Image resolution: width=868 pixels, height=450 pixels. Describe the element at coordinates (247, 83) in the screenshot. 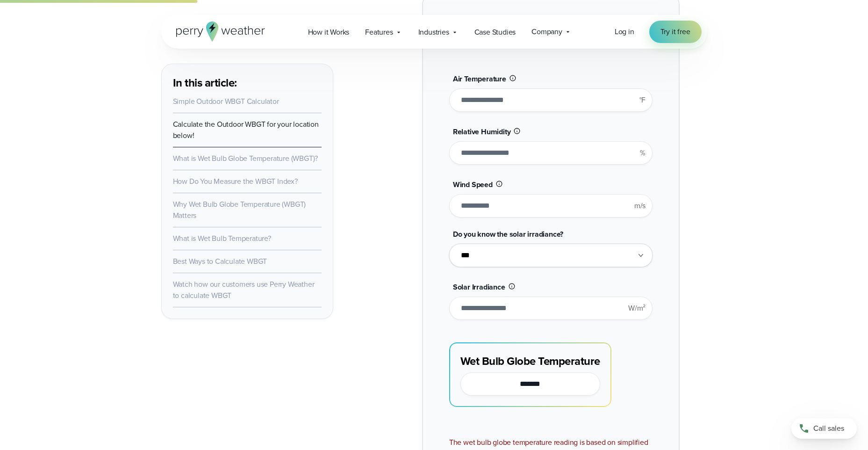

I see `h3: In this article:` at that location.